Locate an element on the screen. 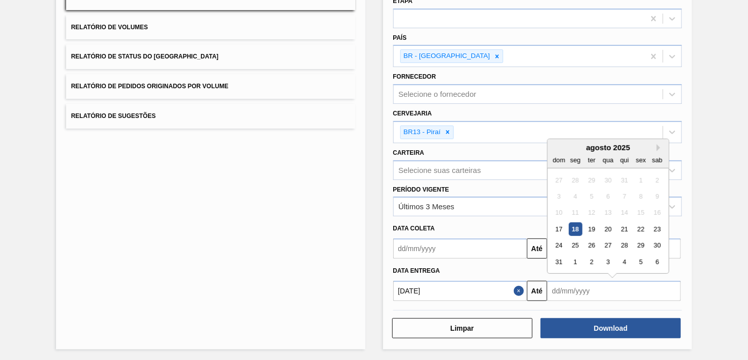  label: País is located at coordinates (400, 38).